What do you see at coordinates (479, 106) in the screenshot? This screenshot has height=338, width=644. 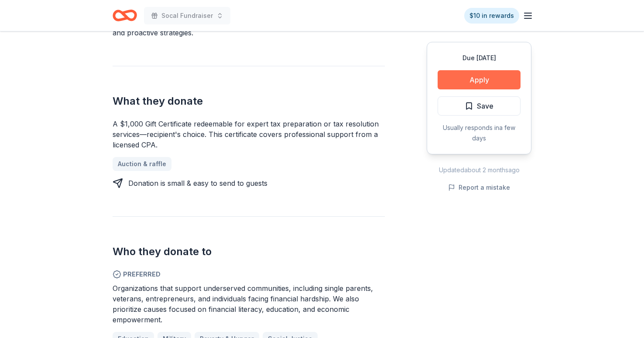 I see `button: Save` at bounding box center [479, 106].